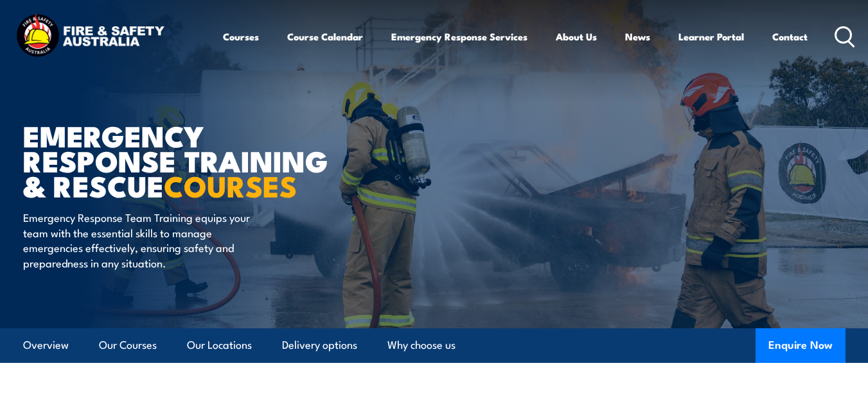  I want to click on a: Courses, so click(241, 37).